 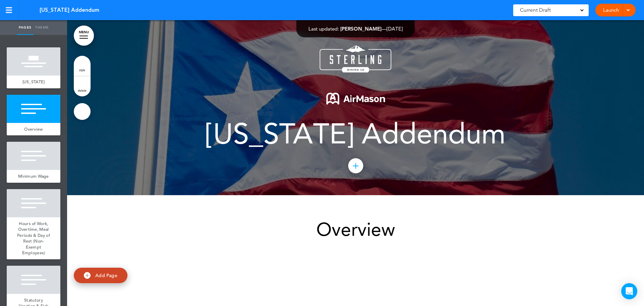 What do you see at coordinates (34, 176) in the screenshot?
I see `span: Minimum Wage` at bounding box center [34, 176].